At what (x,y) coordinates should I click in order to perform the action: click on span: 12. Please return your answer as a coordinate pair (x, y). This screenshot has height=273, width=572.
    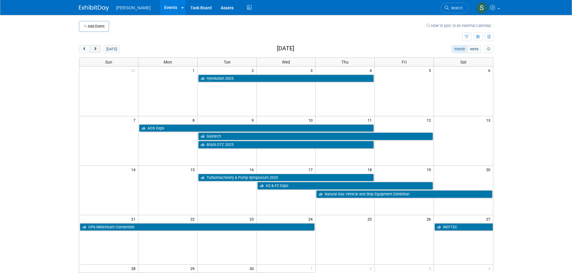
    Looking at the image, I should click on (429, 120).